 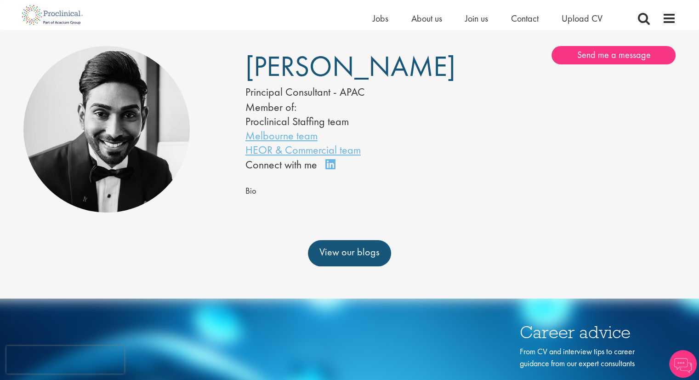 What do you see at coordinates (683, 364) in the screenshot?
I see `img: Chatbot` at bounding box center [683, 364].